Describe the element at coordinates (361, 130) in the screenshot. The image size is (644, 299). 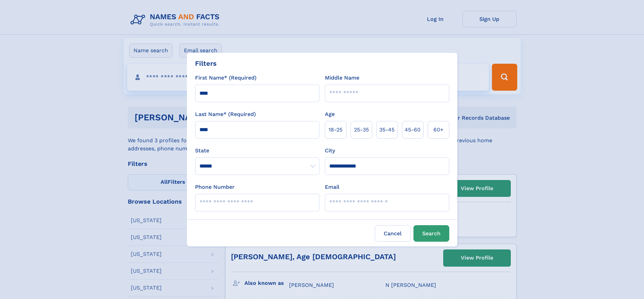
I see `span: 25‑35` at that location.